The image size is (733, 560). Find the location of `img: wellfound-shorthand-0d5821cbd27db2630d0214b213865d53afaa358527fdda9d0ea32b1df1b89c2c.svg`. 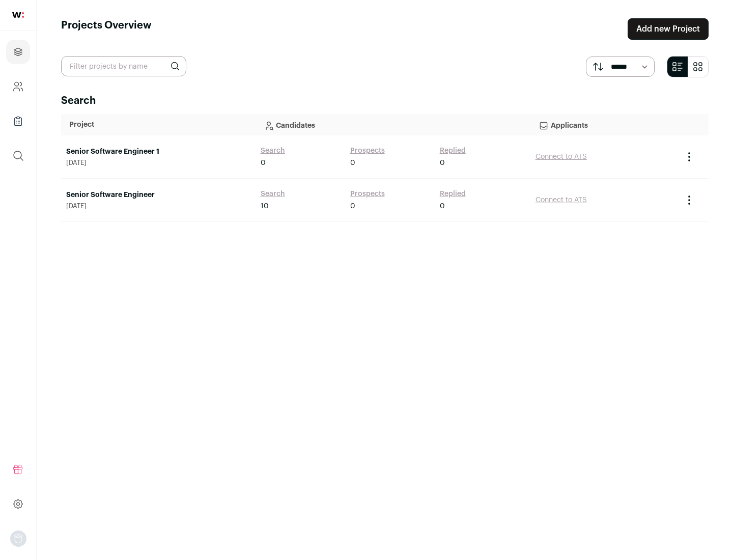

img: wellfound-shorthand-0d5821cbd27db2630d0214b213865d53afaa358527fdda9d0ea32b1df1b89c2c.svg is located at coordinates (18, 15).